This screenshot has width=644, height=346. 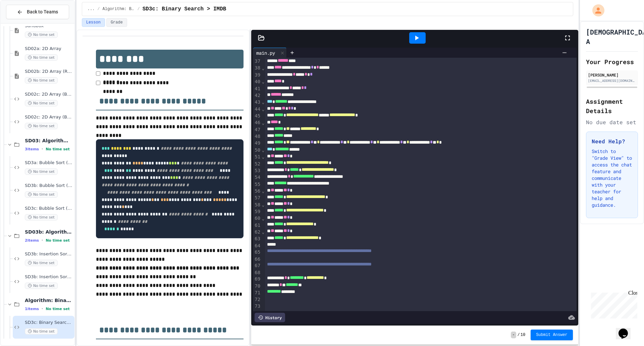 I want to click on div: 62, so click(x=257, y=232).